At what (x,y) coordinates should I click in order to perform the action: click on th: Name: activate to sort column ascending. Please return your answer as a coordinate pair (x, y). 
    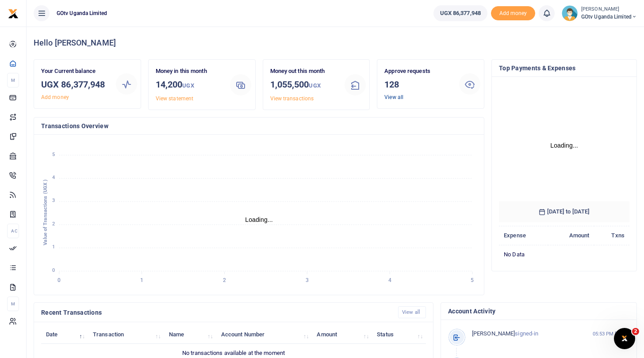
    Looking at the image, I should click on (190, 334).